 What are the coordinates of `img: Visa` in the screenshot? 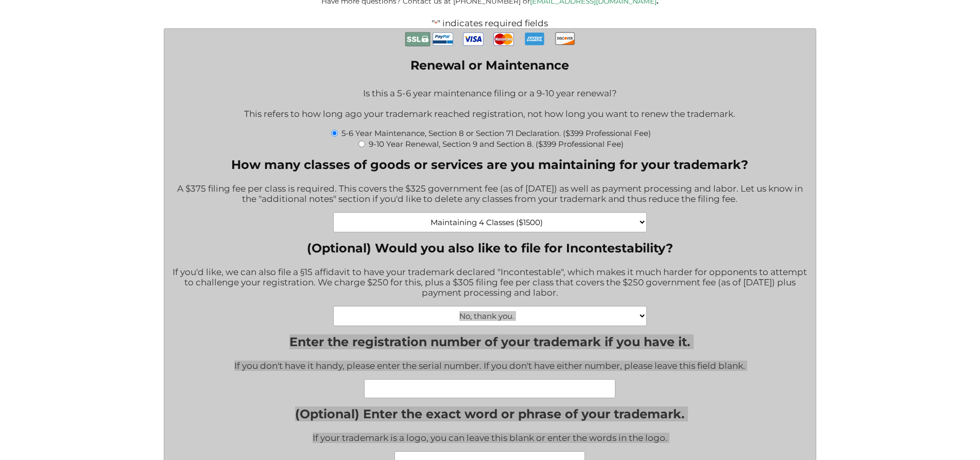 It's located at (473, 39).